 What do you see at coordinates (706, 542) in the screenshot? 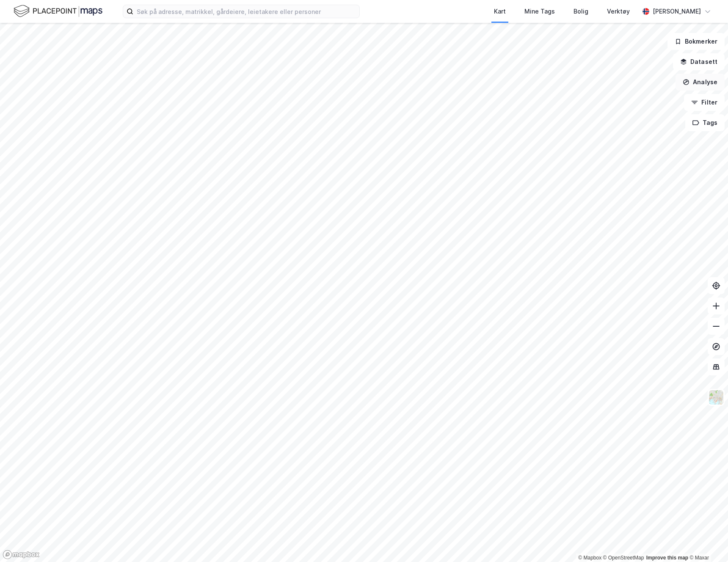
I see `div: Kontrollprogram for chat` at bounding box center [706, 542].